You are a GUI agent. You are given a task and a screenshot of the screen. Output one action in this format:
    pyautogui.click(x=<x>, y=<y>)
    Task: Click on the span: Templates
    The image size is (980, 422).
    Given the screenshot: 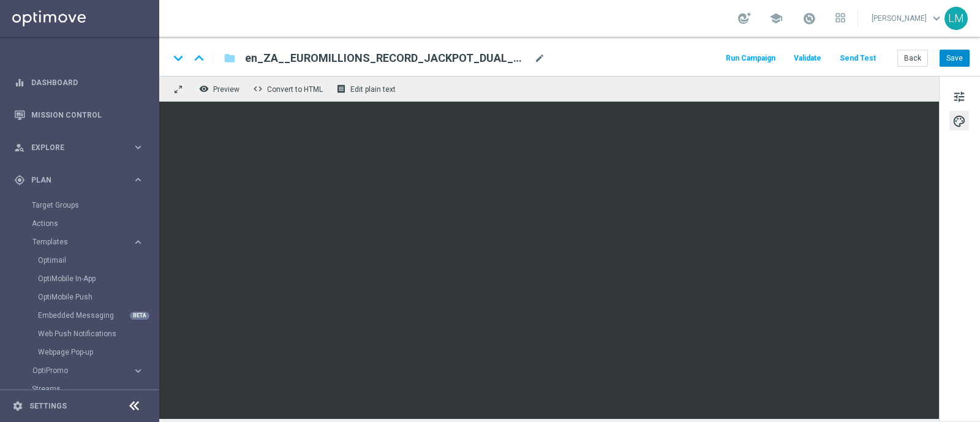 What is the action you would take?
    pyautogui.click(x=76, y=242)
    